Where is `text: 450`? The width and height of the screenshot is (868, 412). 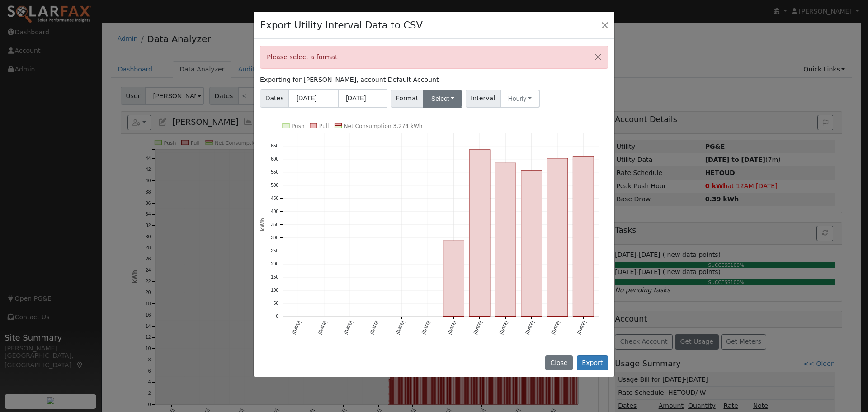
text: 450 is located at coordinates (275, 198).